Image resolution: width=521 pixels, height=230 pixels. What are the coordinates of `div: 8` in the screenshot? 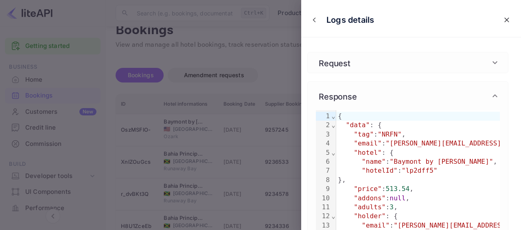 It's located at (323, 180).